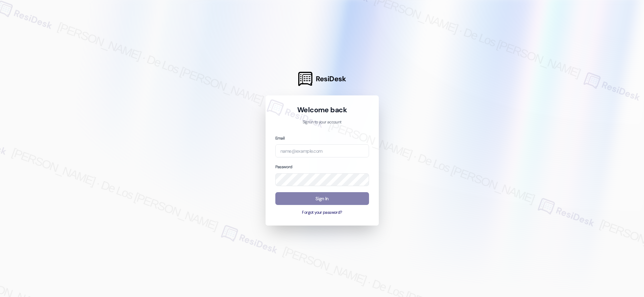  Describe the element at coordinates (322, 199) in the screenshot. I see `button: Sign In` at that location.